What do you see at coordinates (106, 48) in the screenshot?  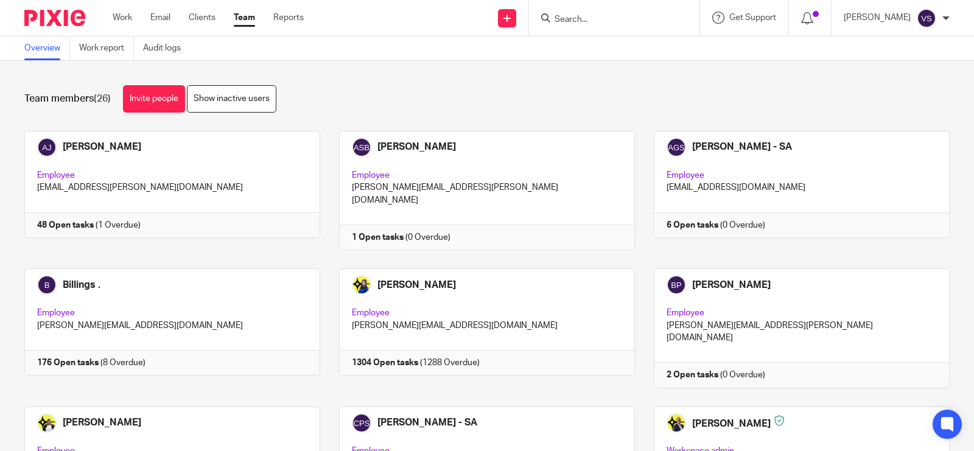 I see `a: Work report` at bounding box center [106, 48].